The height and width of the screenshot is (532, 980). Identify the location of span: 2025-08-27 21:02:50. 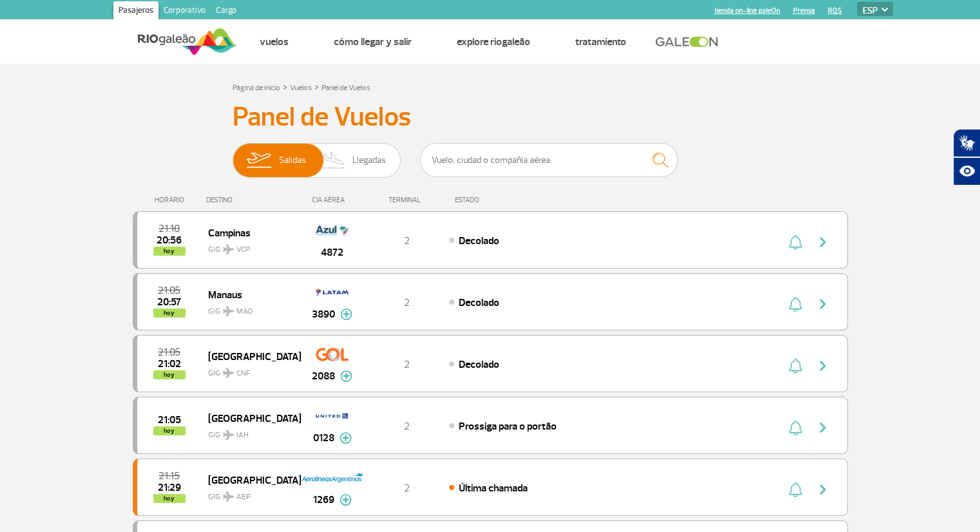
(169, 364).